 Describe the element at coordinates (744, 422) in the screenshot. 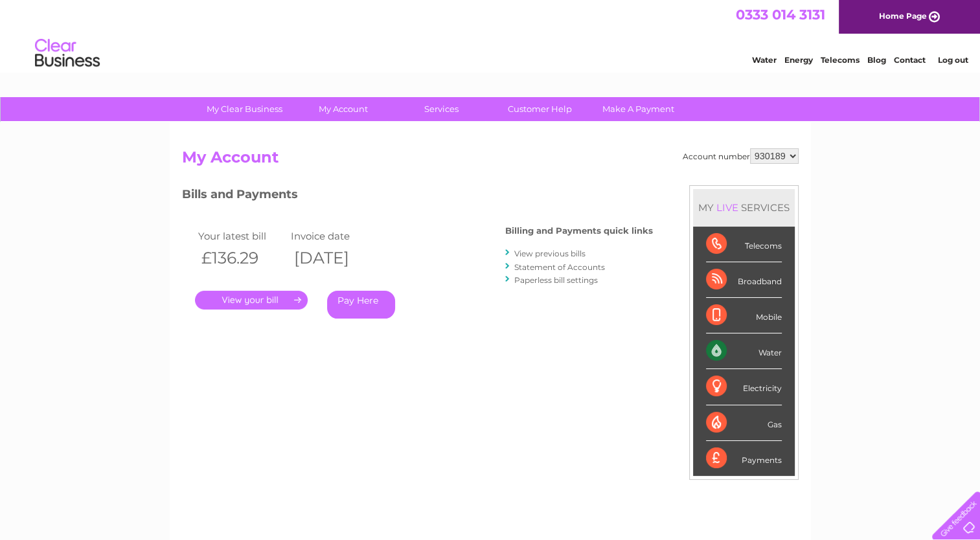

I see `div: Gas` at that location.